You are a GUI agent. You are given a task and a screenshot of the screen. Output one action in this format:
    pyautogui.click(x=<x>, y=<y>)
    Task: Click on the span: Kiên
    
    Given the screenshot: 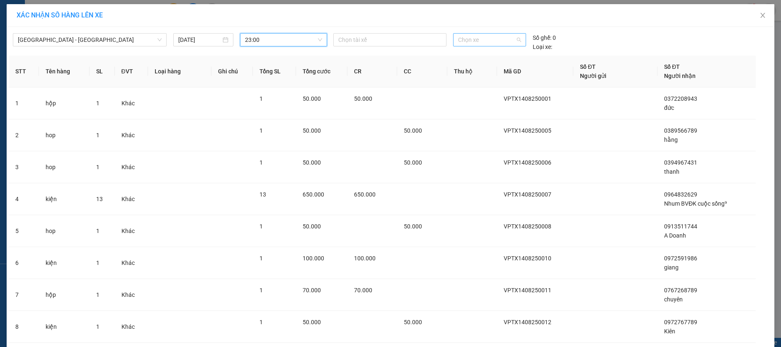 What is the action you would take?
    pyautogui.click(x=670, y=331)
    